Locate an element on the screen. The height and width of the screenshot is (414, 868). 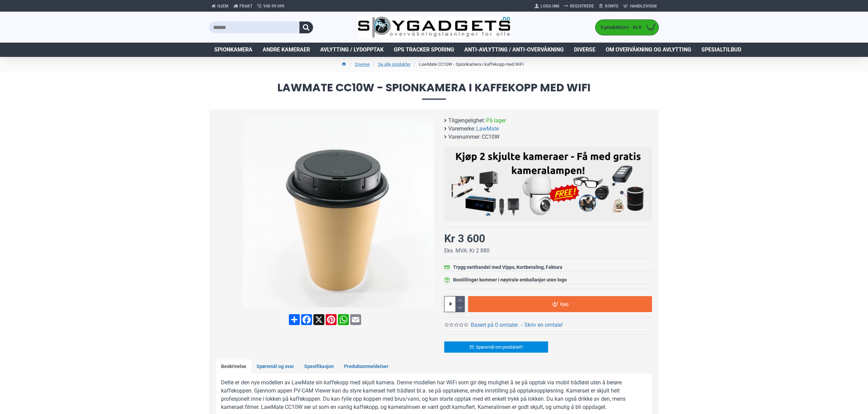
a: Spørsmål om produktet? is located at coordinates (496, 347).